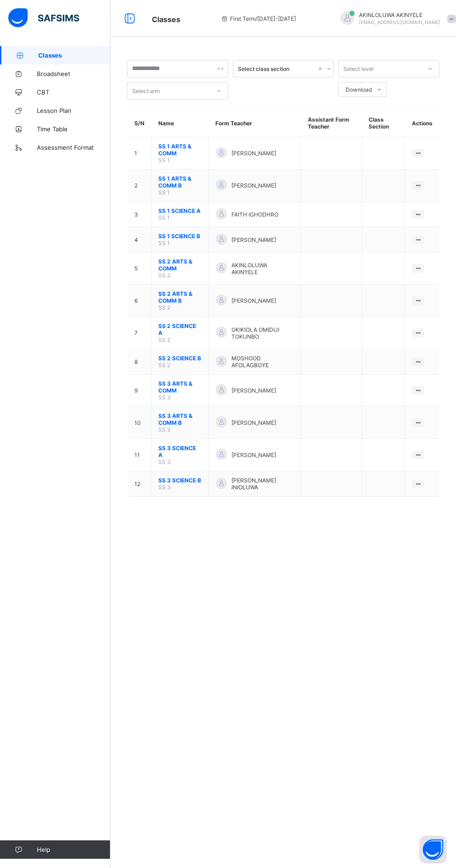 The height and width of the screenshot is (868, 456). What do you see at coordinates (180, 236) in the screenshot?
I see `span: SS 1 SCIENCE B` at bounding box center [180, 236].